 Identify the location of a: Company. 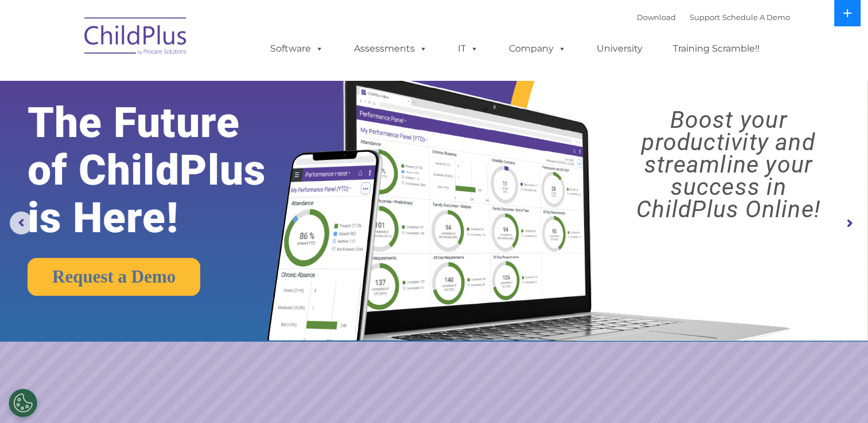
(538, 49).